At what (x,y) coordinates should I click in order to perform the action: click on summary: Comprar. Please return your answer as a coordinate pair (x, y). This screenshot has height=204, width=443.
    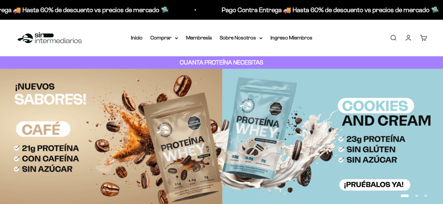
    Looking at the image, I should click on (164, 38).